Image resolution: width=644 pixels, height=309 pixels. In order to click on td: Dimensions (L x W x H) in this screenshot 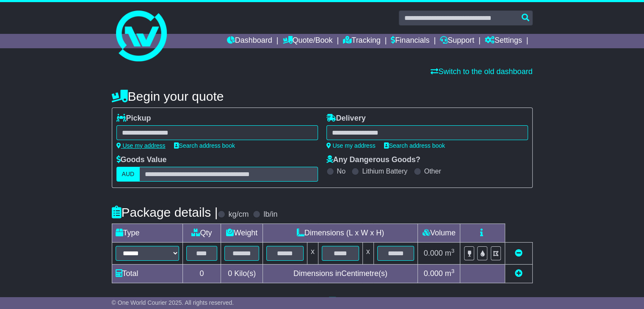, I will do `click(341, 233)`.